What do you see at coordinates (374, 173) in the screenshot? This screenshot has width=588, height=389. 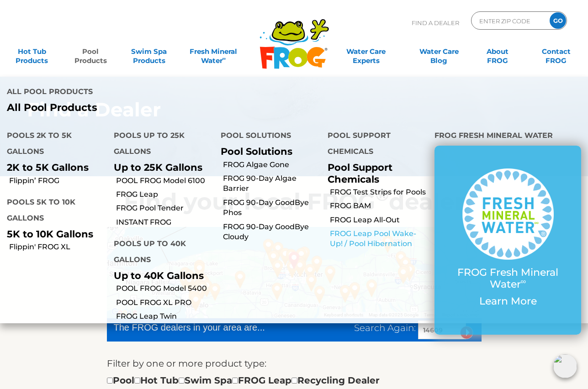 I see `p: Pool Support Chemicals` at bounding box center [374, 173].